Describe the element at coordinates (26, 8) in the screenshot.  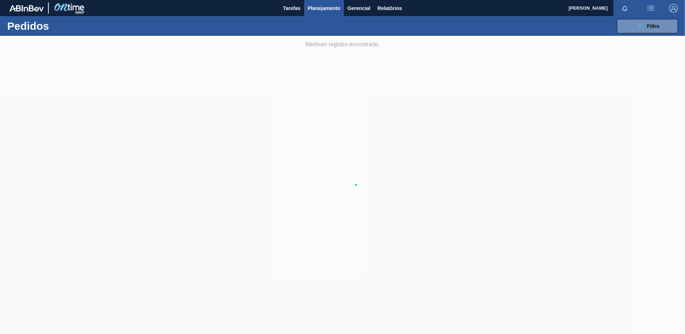
I see `img: TNhmsLtSVTkK8tSr43FrP2fwEKptu5GPRR3wAAAABJRU5ErkJggg==` at that location.